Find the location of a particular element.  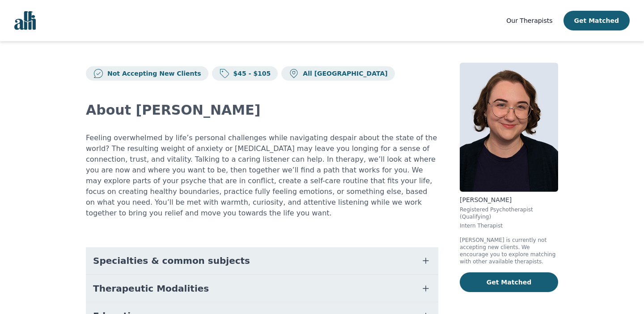

img: Rose_Willow is located at coordinates (509, 128).